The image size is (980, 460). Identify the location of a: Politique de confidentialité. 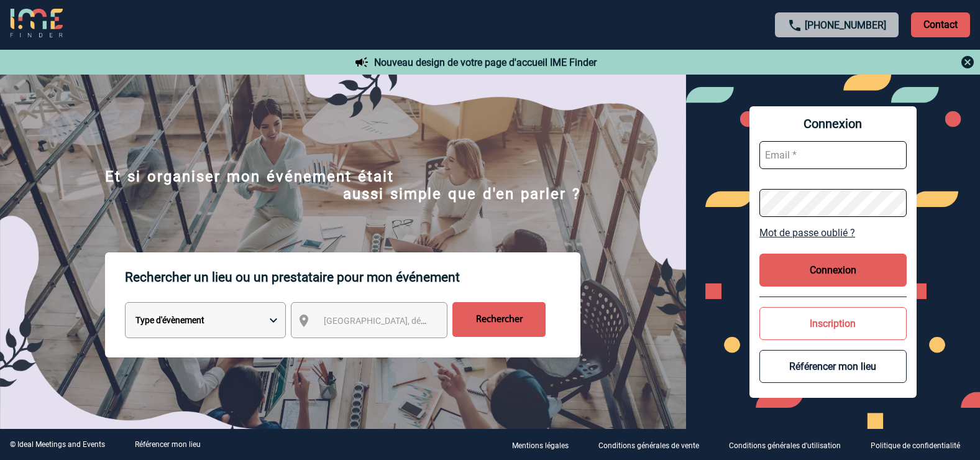
(921, 445).